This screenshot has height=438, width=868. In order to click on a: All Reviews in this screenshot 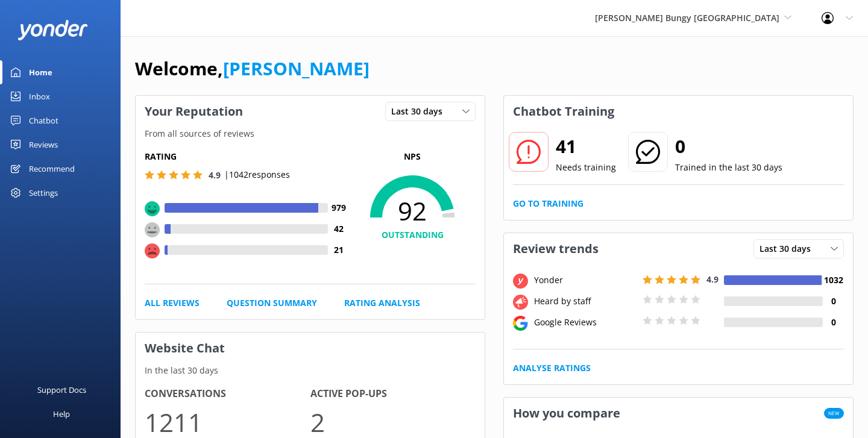, I will do `click(172, 303)`.